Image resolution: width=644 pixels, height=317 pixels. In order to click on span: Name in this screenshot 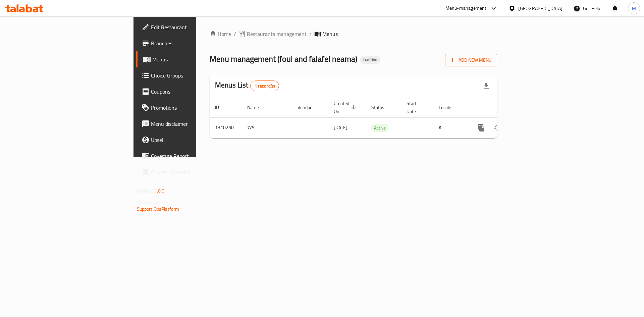, I will do `click(257, 108)`.